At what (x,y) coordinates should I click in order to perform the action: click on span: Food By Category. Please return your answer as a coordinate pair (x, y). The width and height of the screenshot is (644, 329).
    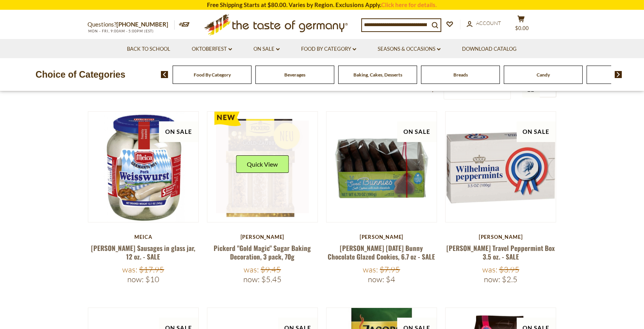
    Looking at the image, I should click on (212, 75).